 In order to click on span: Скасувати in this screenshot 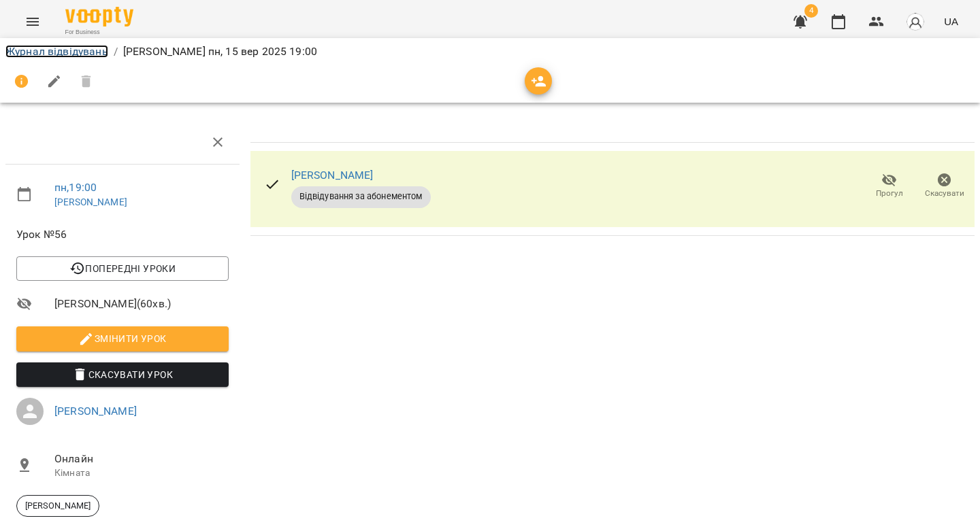, I will do `click(944, 193)`.